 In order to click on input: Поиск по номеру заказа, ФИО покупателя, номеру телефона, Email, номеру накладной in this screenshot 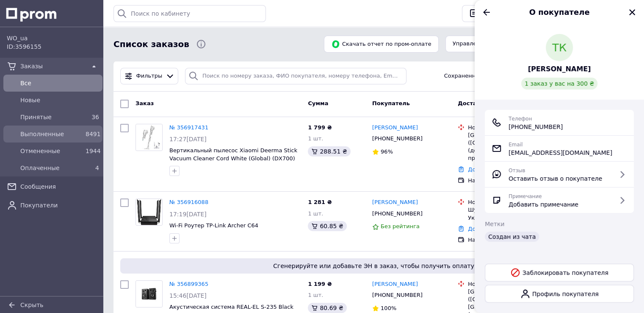, I will do `click(295, 76)`.